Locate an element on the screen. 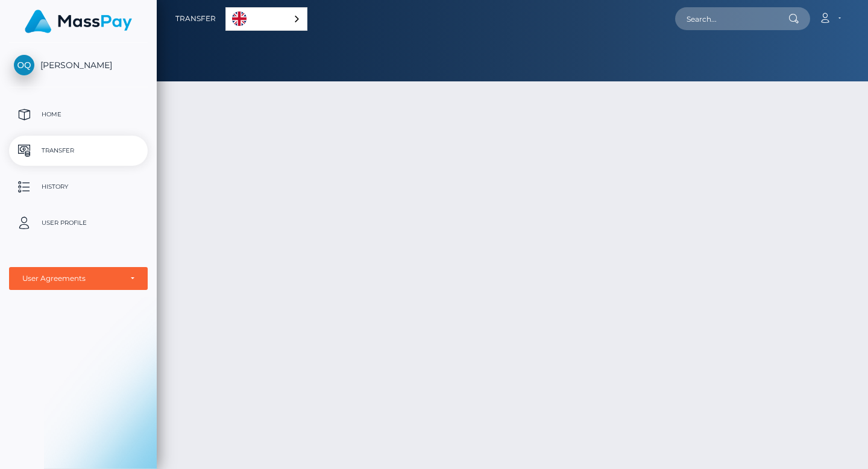 This screenshot has width=868, height=469. a: Home is located at coordinates (78, 114).